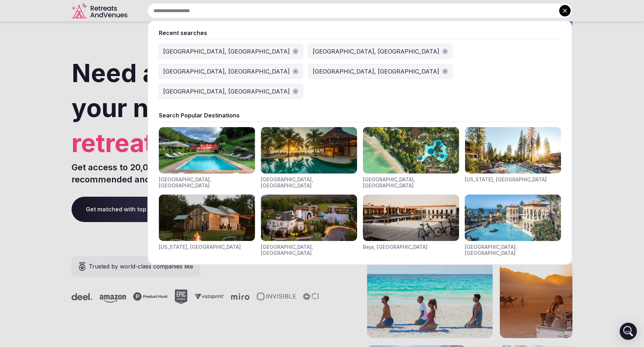 This screenshot has height=347, width=644. What do you see at coordinates (360, 115) in the screenshot?
I see `div: Search Popular Destinations` at bounding box center [360, 115].